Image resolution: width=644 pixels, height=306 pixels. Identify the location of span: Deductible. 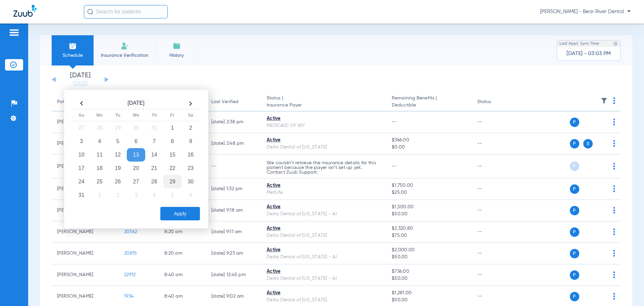
(429, 106).